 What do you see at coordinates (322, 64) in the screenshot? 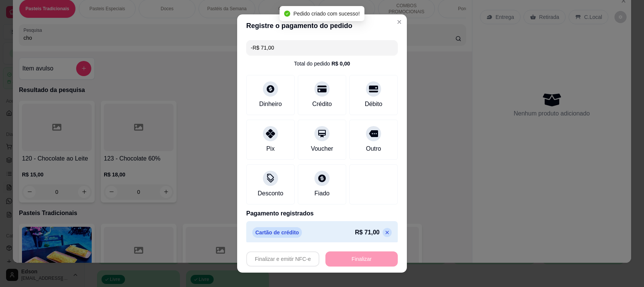
I see `div: Total do pedido` at bounding box center [322, 64].